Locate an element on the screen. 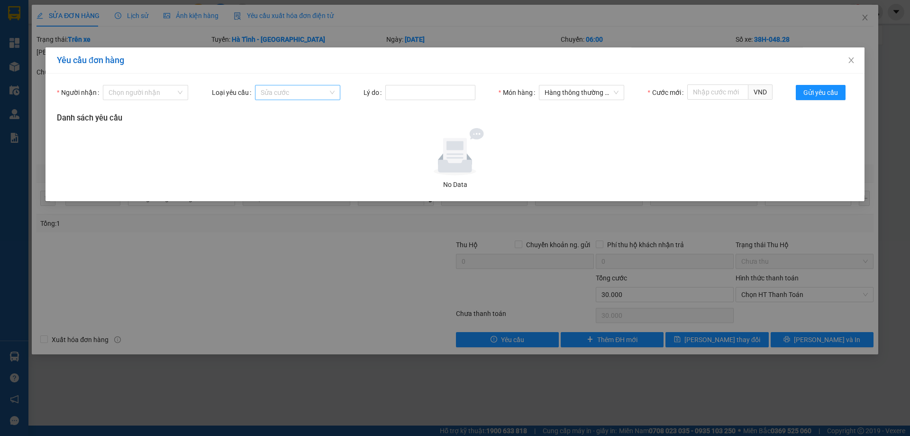 Image resolution: width=910 pixels, height=436 pixels. button: Gửi yêu cầu is located at coordinates (821, 92).